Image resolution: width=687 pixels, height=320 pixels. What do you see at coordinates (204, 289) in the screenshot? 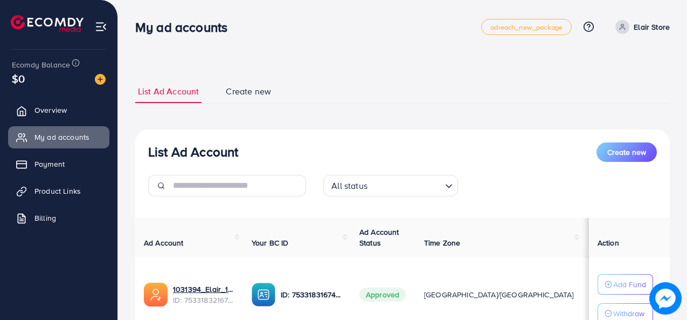
I see `a: 1031394_Elair_1753955928407` at bounding box center [204, 289].